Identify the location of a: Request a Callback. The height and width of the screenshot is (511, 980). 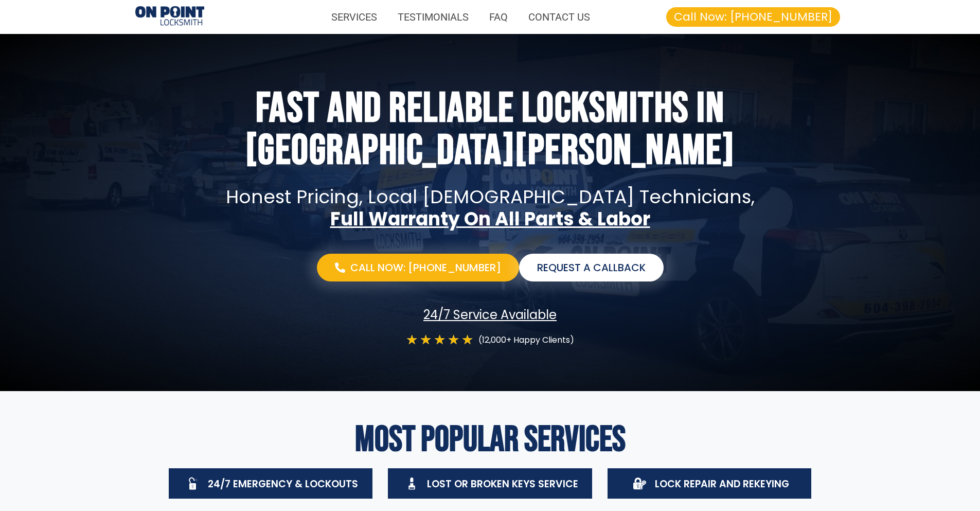
(591, 267).